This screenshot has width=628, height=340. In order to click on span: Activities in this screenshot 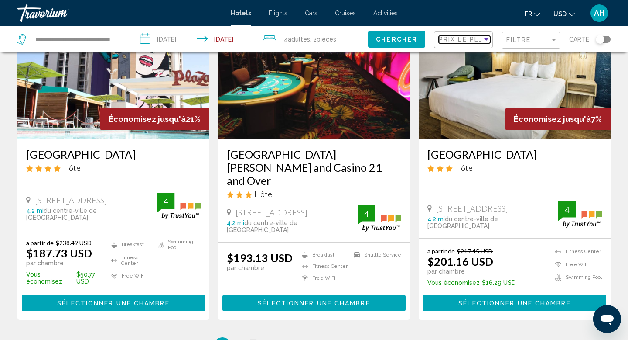, I will do `click(386, 13)`.